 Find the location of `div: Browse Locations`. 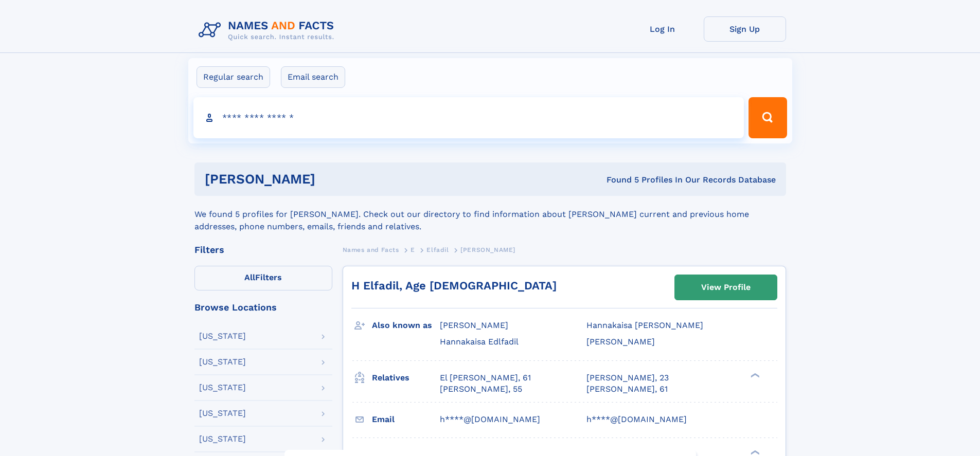

div: Browse Locations is located at coordinates (264, 307).